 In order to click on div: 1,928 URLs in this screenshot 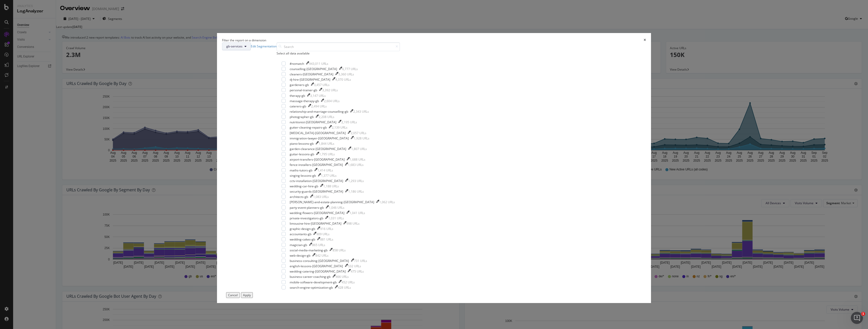, I will do `click(362, 138)`.